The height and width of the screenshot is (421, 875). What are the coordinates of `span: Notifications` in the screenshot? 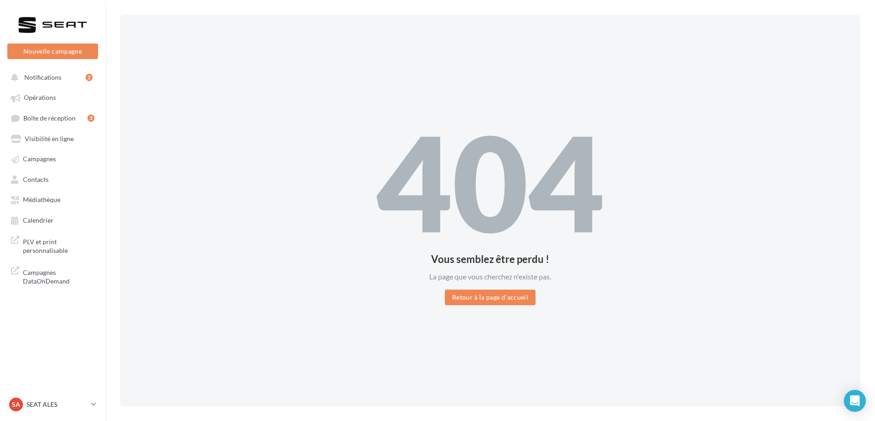 It's located at (43, 77).